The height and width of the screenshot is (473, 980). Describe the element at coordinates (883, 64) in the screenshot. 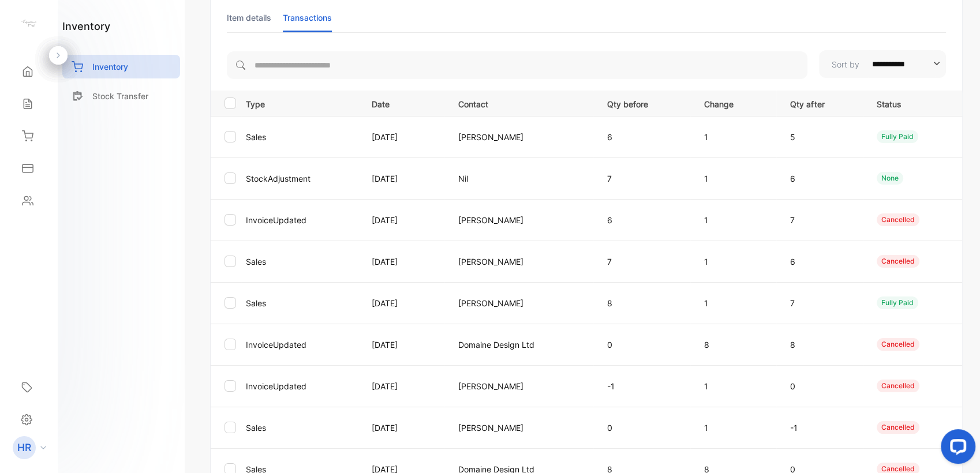

I see `button: Sort by` at that location.